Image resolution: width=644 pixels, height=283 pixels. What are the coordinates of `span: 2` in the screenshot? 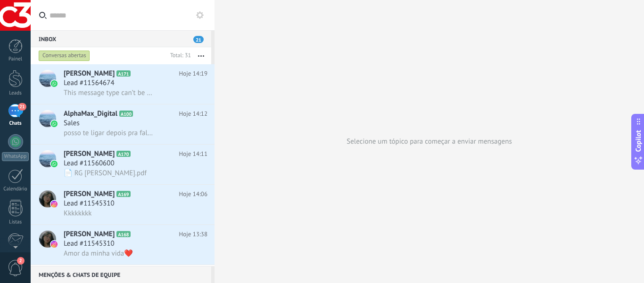 It's located at (21, 261).